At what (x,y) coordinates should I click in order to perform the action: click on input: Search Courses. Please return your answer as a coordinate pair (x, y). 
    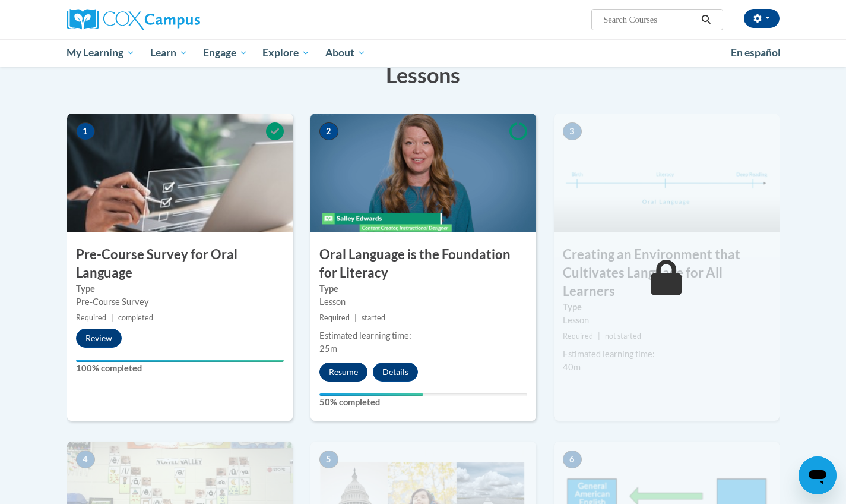
    Looking at the image, I should click on (650, 19).